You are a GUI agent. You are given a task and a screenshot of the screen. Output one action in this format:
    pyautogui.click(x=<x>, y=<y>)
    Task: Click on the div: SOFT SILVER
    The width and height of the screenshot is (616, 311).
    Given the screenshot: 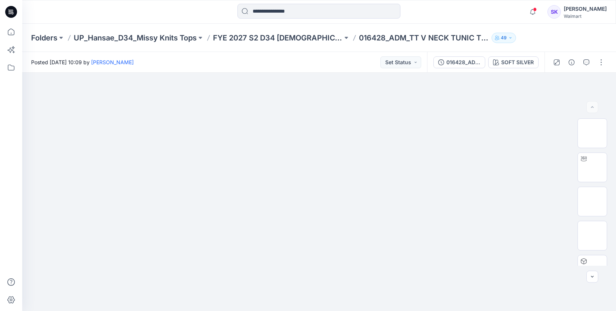 What is the action you would take?
    pyautogui.click(x=518, y=62)
    